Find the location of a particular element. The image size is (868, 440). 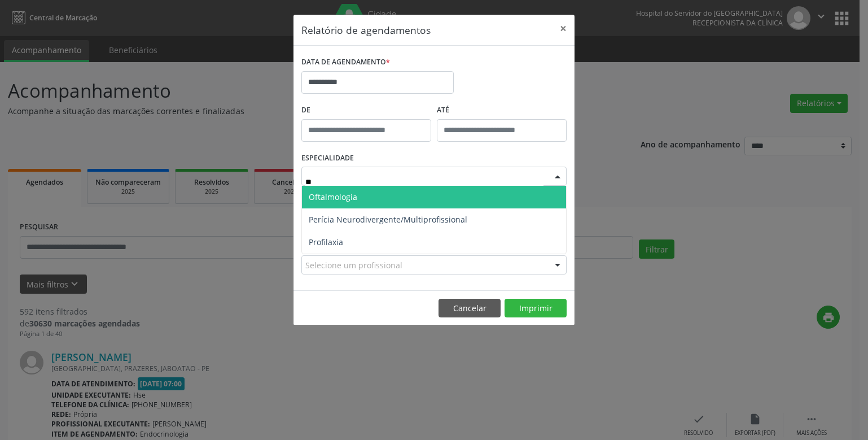

button: Close is located at coordinates (564, 28).